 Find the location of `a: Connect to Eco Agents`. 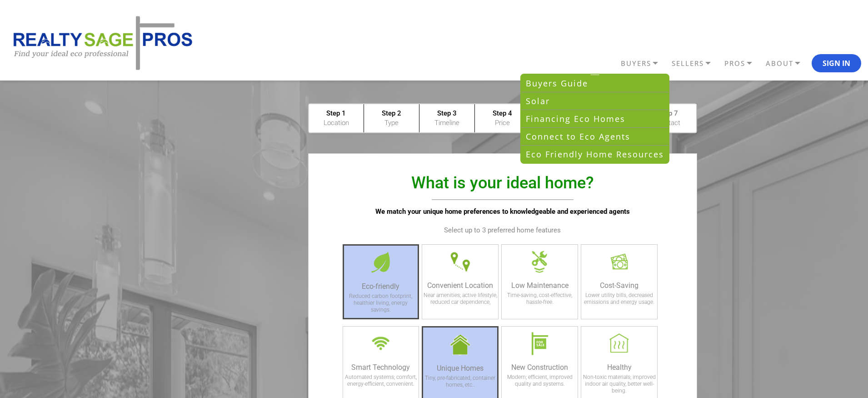

a: Connect to Eco Agents is located at coordinates (595, 136).